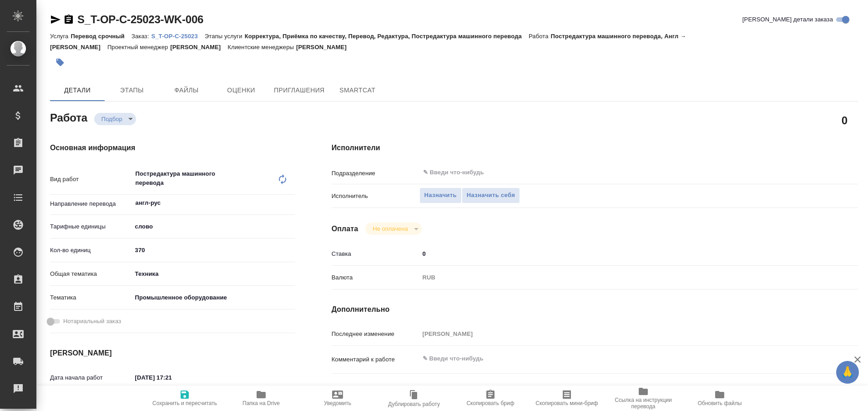 This screenshot has height=411, width=868. Describe the element at coordinates (140, 19) in the screenshot. I see `a: S_T-OP-C-25023-WK-006` at that location.